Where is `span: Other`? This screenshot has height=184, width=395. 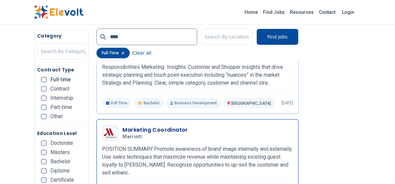 span: Other is located at coordinates (57, 116).